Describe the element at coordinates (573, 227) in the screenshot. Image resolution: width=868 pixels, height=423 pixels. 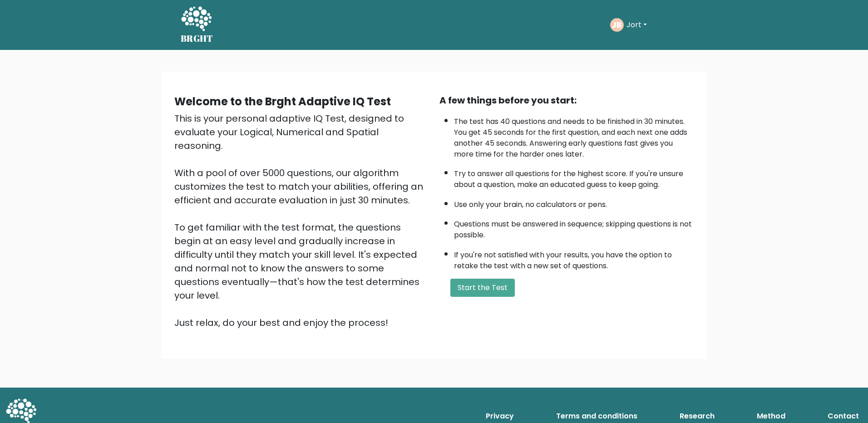
I see `li: Questions must be answered in sequence; skipping questions is not possible.` at that location.